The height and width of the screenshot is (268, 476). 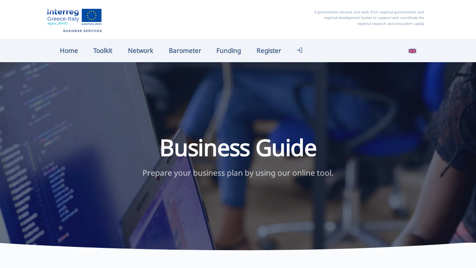 I want to click on a: Toolkit, so click(x=103, y=50).